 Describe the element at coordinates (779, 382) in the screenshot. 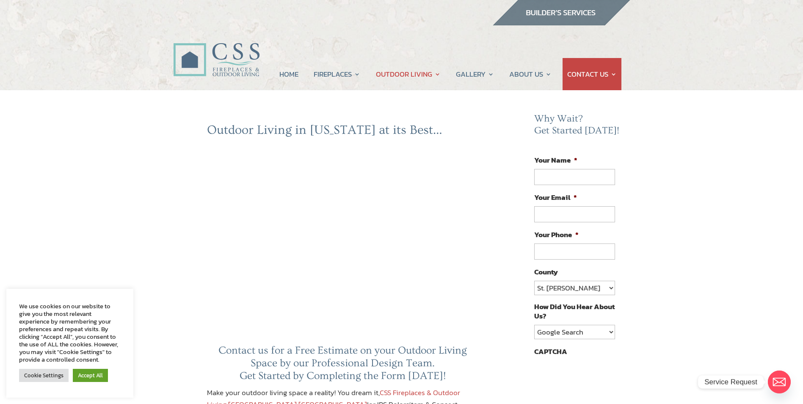

I see `a: Email` at that location.